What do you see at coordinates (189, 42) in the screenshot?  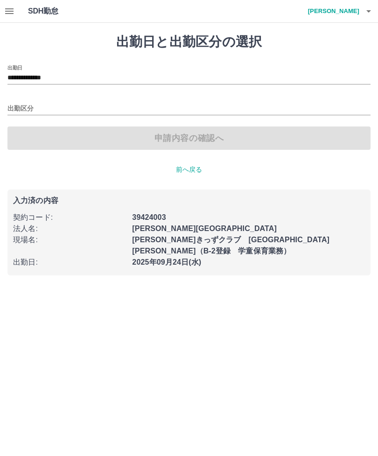 I see `h1: 出勤日と出勤区分の選択` at bounding box center [189, 42].